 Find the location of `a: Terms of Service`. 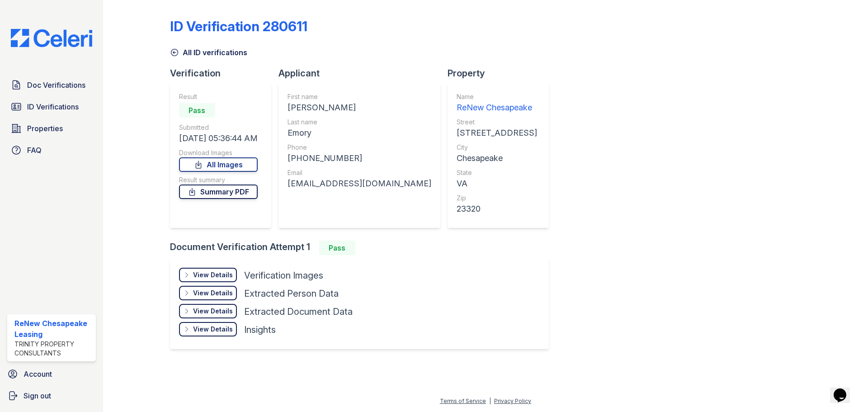

a: Terms of Service is located at coordinates (463, 401).